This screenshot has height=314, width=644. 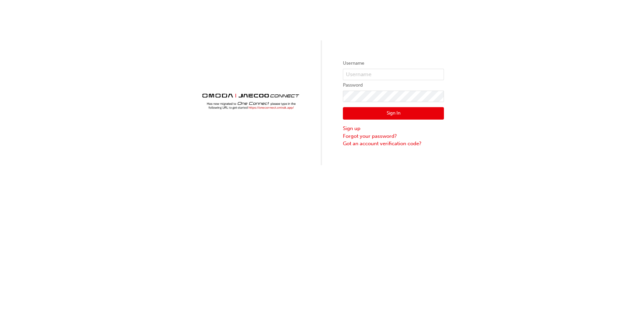 I want to click on label: Password, so click(x=394, y=85).